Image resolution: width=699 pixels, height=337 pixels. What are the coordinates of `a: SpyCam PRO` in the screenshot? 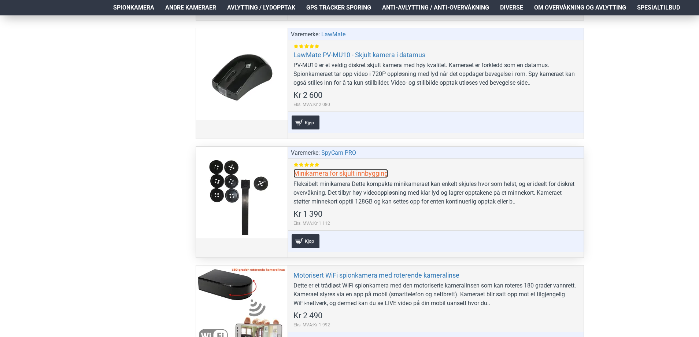 It's located at (339, 153).